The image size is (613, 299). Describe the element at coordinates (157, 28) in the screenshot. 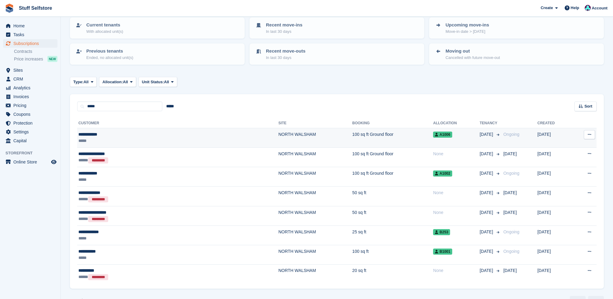

I see `a: Current tenants With allocated unit(s)` at that location.